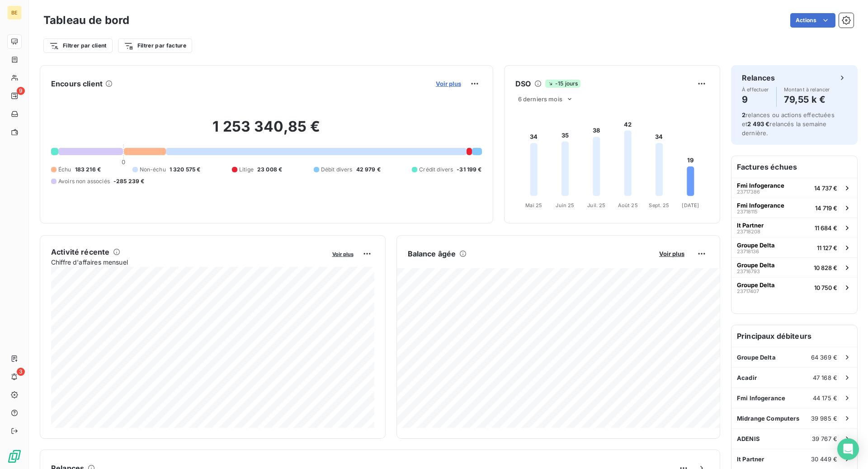 The width and height of the screenshot is (868, 469). What do you see at coordinates (565, 205) in the screenshot?
I see `tspan: Juin 25` at bounding box center [565, 205].